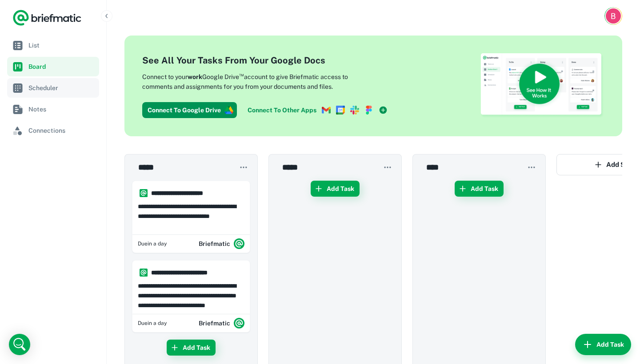 The width and height of the screenshot is (640, 364). I want to click on span: Board, so click(62, 67).